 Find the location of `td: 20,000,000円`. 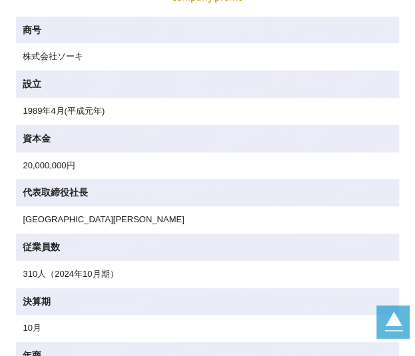

td: 20,000,000円 is located at coordinates (207, 166).